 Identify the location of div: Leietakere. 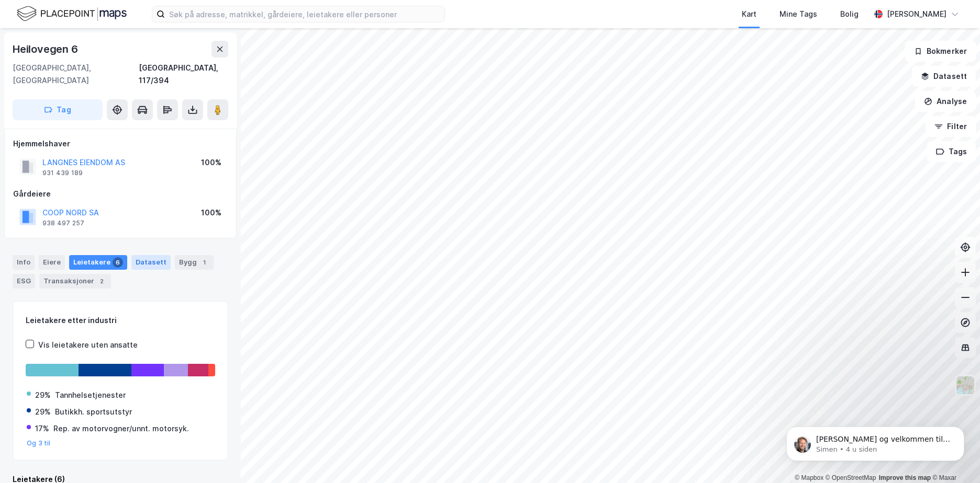
(98, 263).